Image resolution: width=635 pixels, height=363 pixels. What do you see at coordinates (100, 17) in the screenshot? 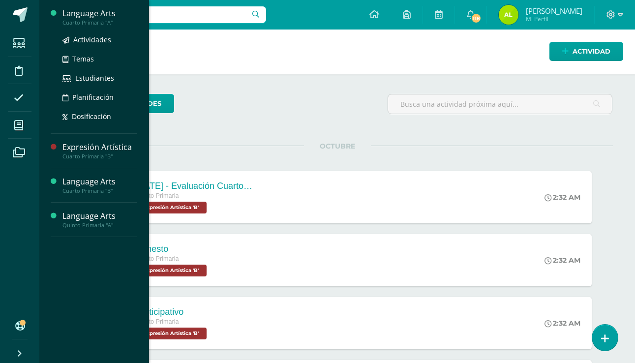
I see `a: Language ArtsCuarto Primaria "A"` at bounding box center [100, 17].